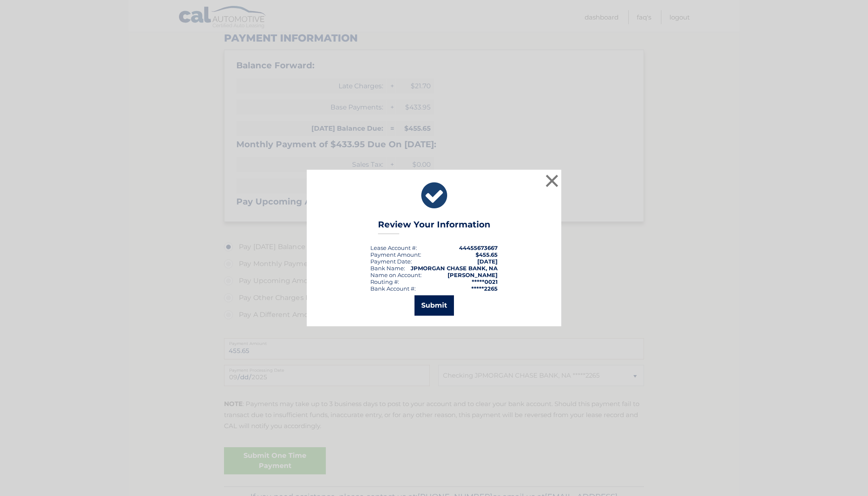 Image resolution: width=868 pixels, height=496 pixels. Describe the element at coordinates (391, 261) in the screenshot. I see `span: Payment Date` at that location.